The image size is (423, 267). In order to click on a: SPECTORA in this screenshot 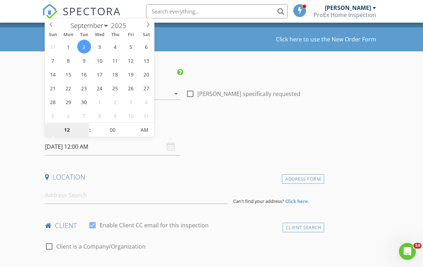, I will do `click(81, 17)`.